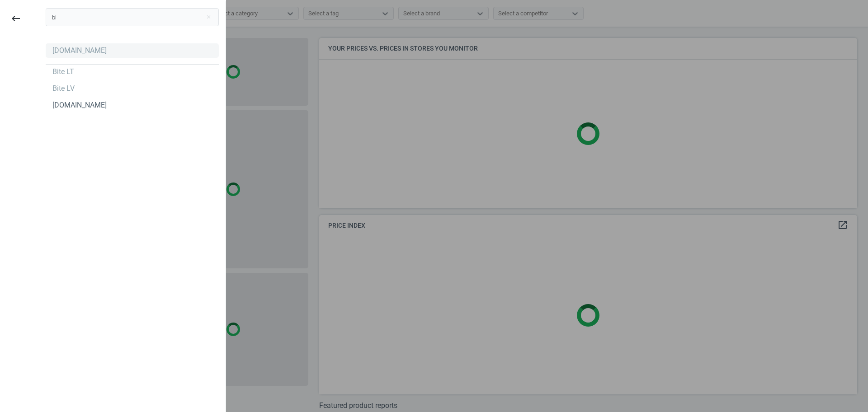 Image resolution: width=868 pixels, height=412 pixels. I want to click on input: Search campaign, so click(132, 17).